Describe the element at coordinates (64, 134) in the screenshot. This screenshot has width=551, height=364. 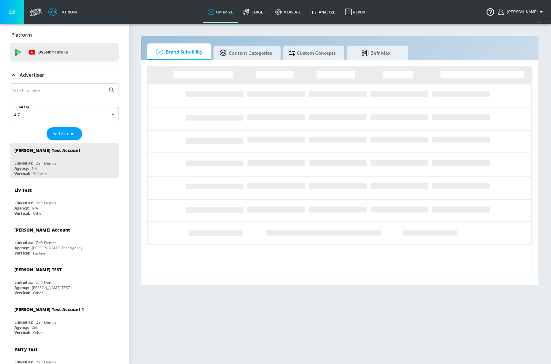
I see `button: Add Account` at that location.